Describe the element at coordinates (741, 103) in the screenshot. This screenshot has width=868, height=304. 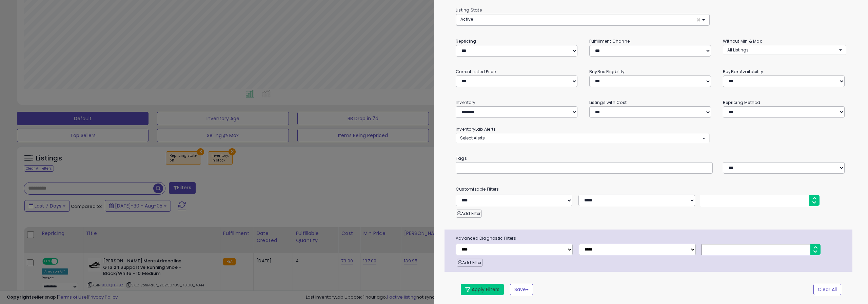
I see `small: Repricing Method` at that location.